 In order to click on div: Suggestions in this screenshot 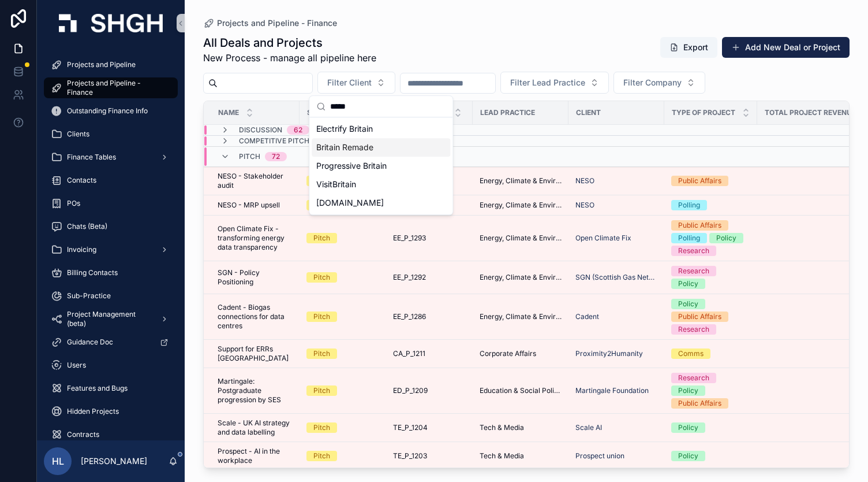, I will do `click(381, 166)`.